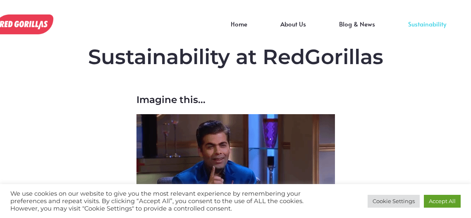  I want to click on div: We use cookies on our website to give you the most relevant experience by remembering your prefer..., so click(168, 201).